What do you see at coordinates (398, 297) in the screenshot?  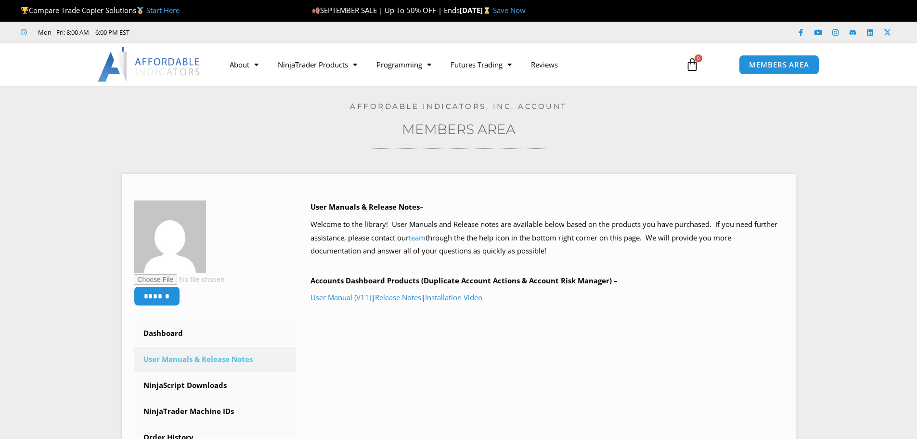 I see `a: Release Notes` at bounding box center [398, 297].